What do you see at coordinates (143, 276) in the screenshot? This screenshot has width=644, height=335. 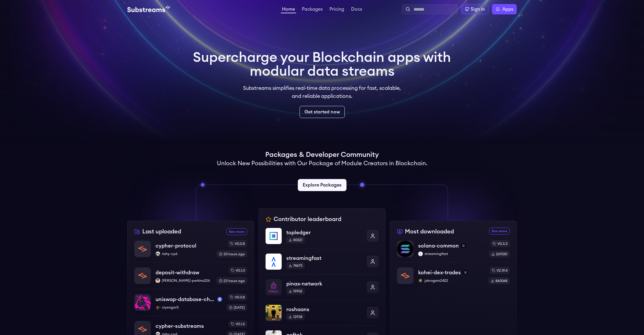 I see `img: deposit-withdraw` at bounding box center [143, 276].